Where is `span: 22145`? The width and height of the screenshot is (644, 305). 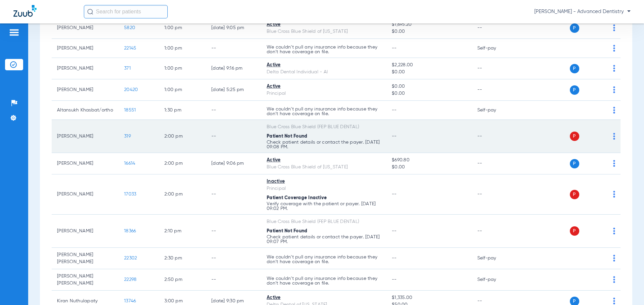 span: 22145 is located at coordinates (130, 48).